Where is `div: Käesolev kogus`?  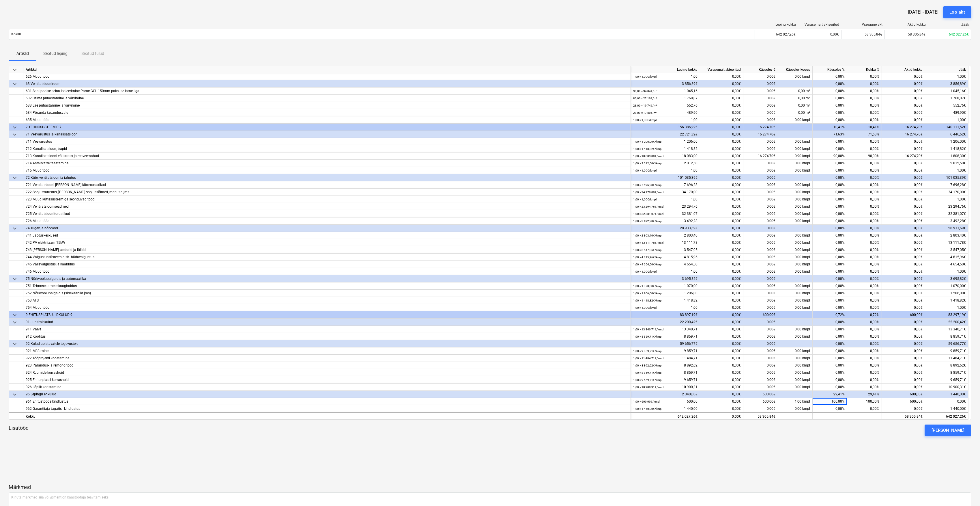
div: Käesolev kogus is located at coordinates (795, 70).